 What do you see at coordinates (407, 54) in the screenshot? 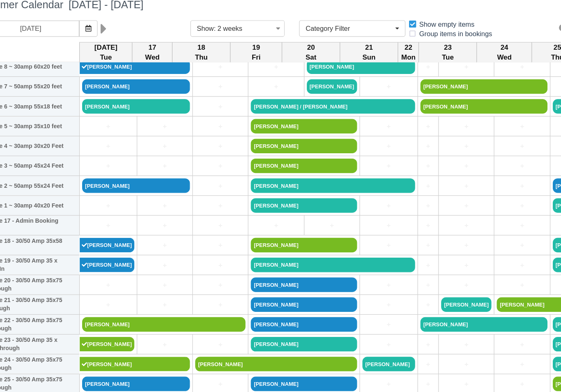
I see `label: Show empty items` at bounding box center [407, 54].